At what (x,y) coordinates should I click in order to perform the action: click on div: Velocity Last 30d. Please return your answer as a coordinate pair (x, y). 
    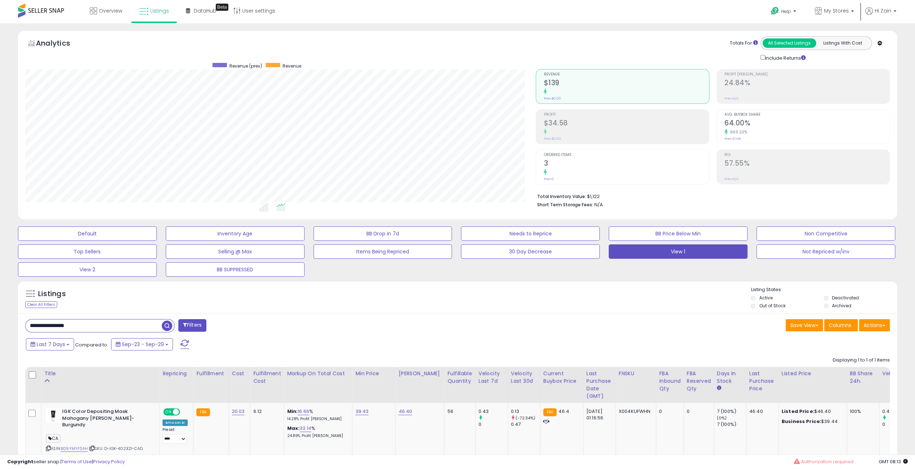
    Looking at the image, I should click on (524, 378).